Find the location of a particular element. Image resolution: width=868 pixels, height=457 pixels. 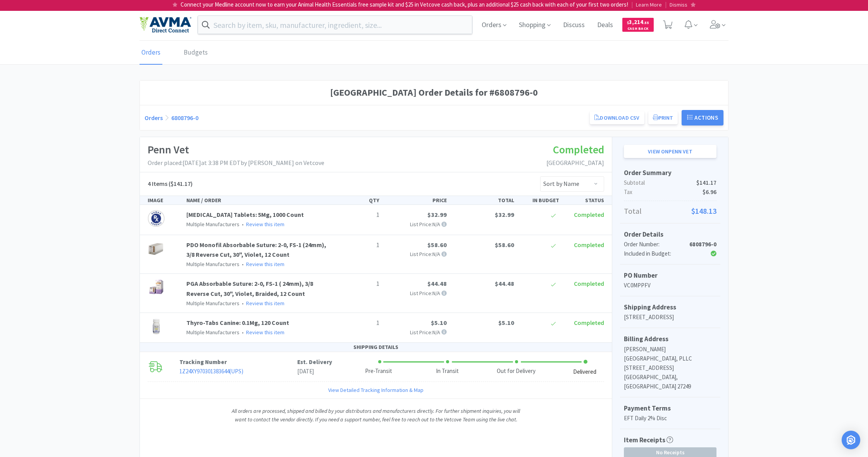

strong: 6808796-0 is located at coordinates (703, 244).